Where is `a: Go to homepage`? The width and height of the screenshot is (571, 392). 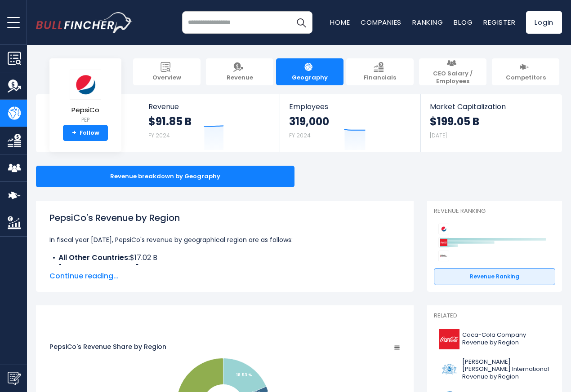
a: Go to homepage is located at coordinates (84, 22).